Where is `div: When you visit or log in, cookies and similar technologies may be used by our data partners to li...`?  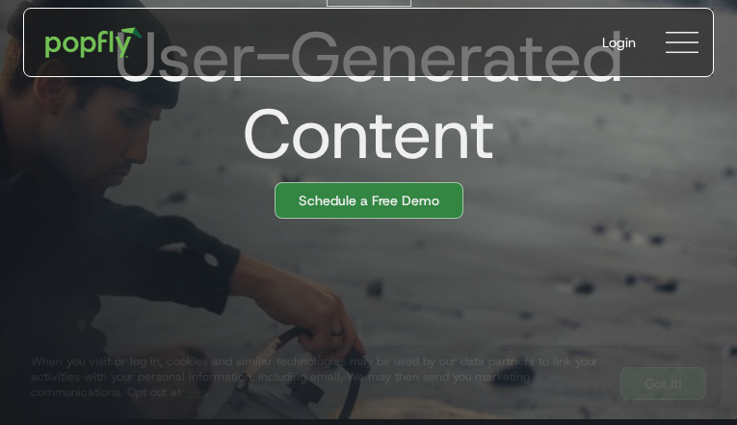 div: When you visit or log in, cookies and similar technologies may be used by our data partners to li... is located at coordinates (318, 377).